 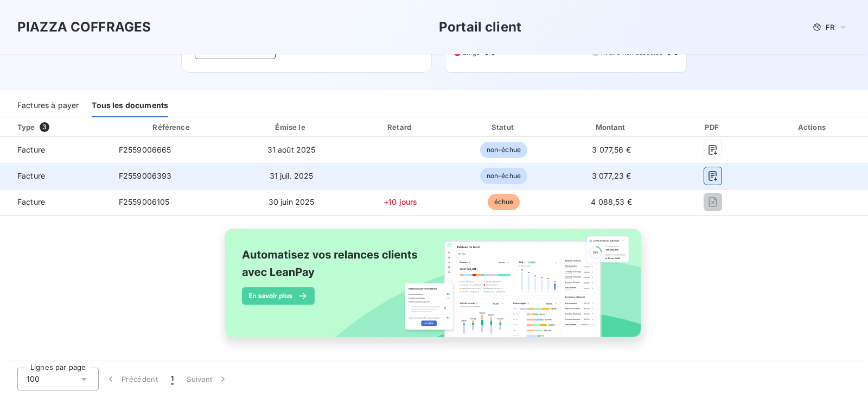 I want to click on div: Émise le, so click(x=292, y=127).